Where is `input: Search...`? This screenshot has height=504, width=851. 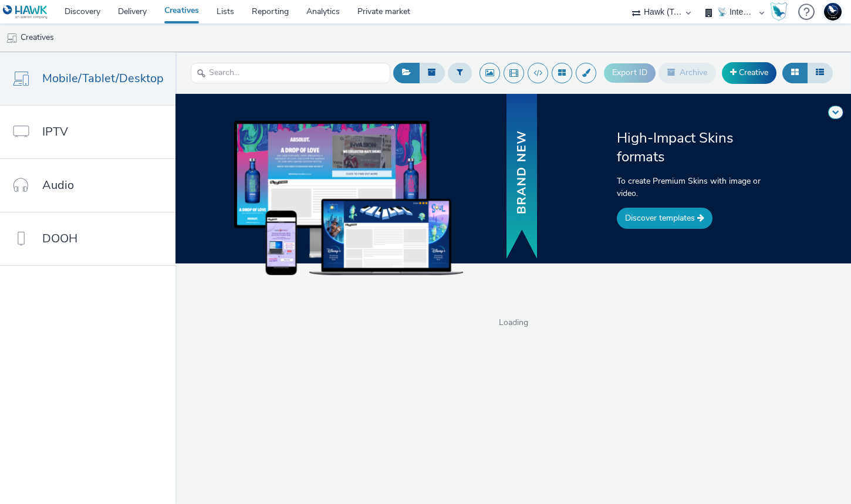 input: Search... is located at coordinates (291, 73).